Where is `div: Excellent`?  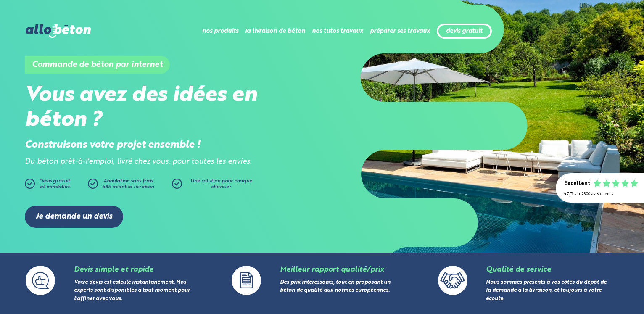
div: Excellent is located at coordinates (577, 184).